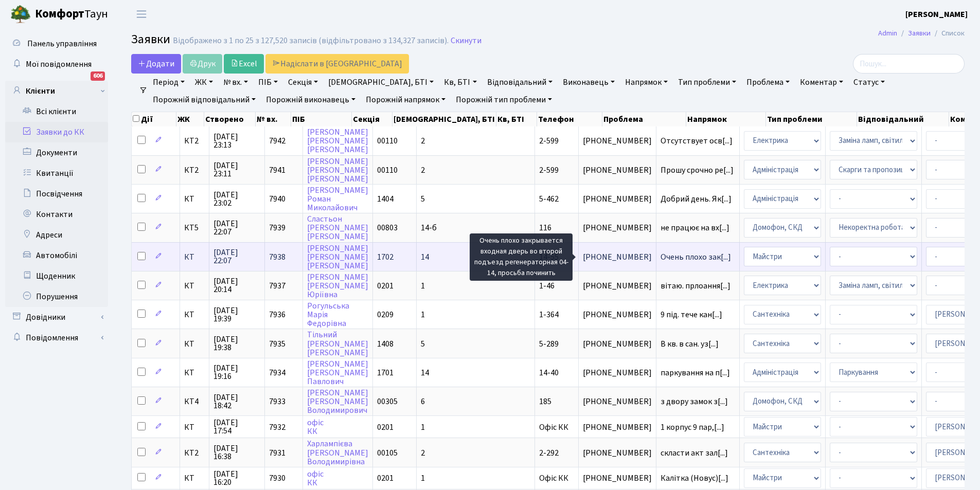 Image resolution: width=980 pixels, height=490 pixels. What do you see at coordinates (277, 199) in the screenshot?
I see `span: 7940` at bounding box center [277, 199].